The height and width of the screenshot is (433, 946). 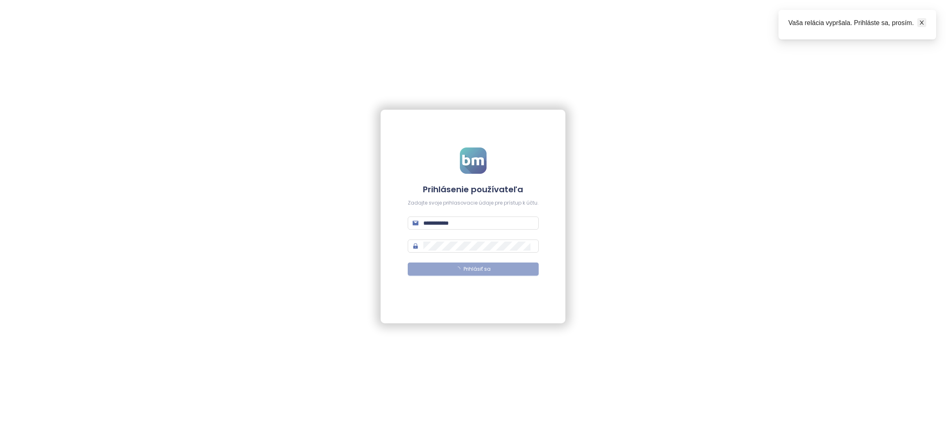 What do you see at coordinates (458, 269) in the screenshot?
I see `span: loading` at bounding box center [458, 269].